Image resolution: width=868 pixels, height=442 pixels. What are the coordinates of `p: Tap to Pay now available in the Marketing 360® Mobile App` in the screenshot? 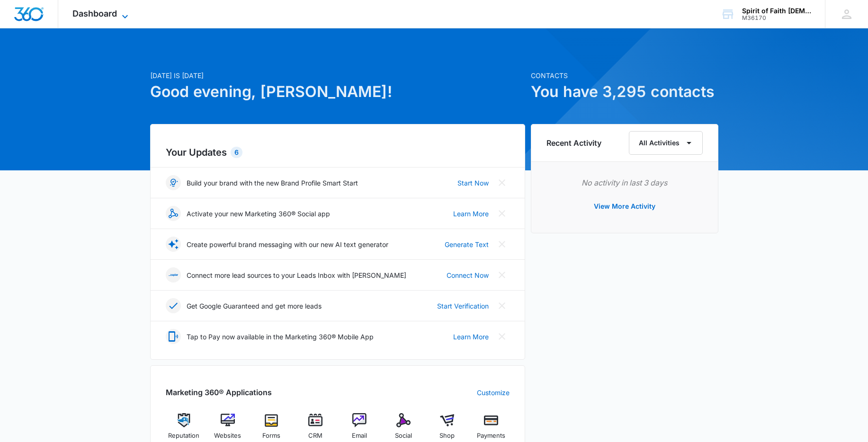 It's located at (280, 336).